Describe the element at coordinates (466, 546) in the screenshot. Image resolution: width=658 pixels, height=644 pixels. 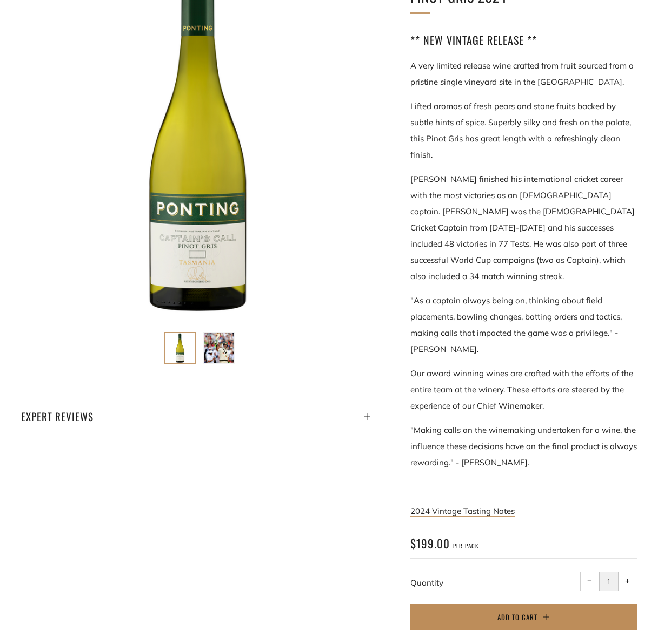
I see `span: per pack` at that location.